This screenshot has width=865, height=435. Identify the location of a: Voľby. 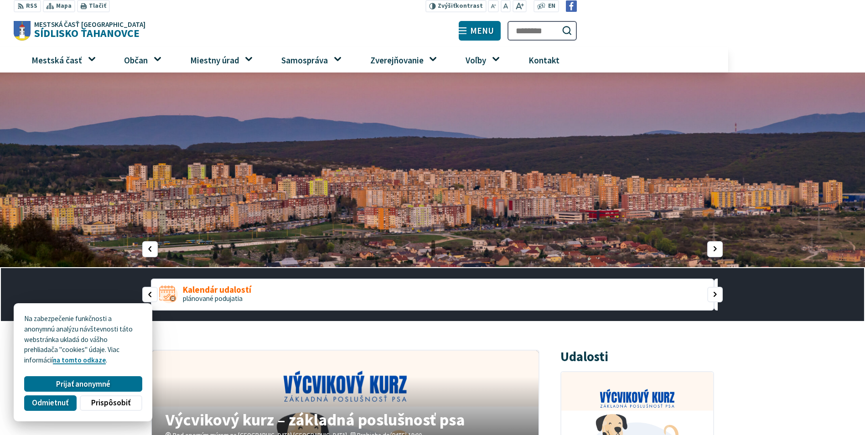
(476, 60).